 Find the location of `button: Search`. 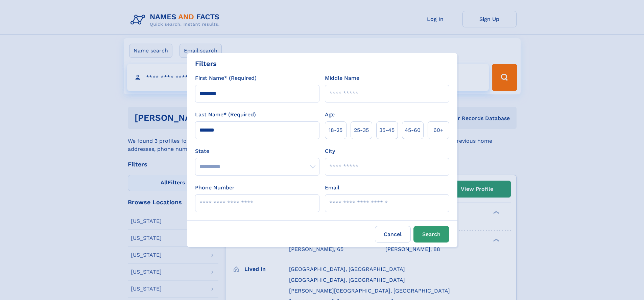

button: Search is located at coordinates (431, 234).